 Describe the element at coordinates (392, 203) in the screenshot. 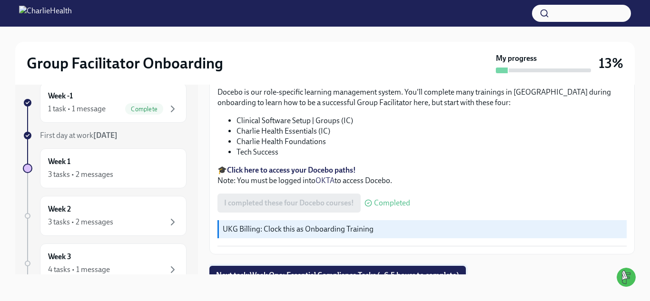

I see `span: Completed` at that location.